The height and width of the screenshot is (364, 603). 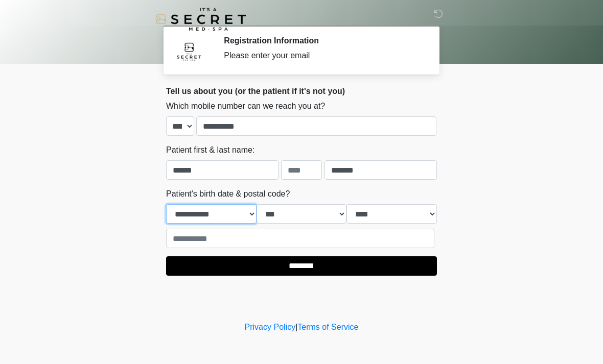 I want to click on label: Patient's birth date & postal code?, so click(x=228, y=194).